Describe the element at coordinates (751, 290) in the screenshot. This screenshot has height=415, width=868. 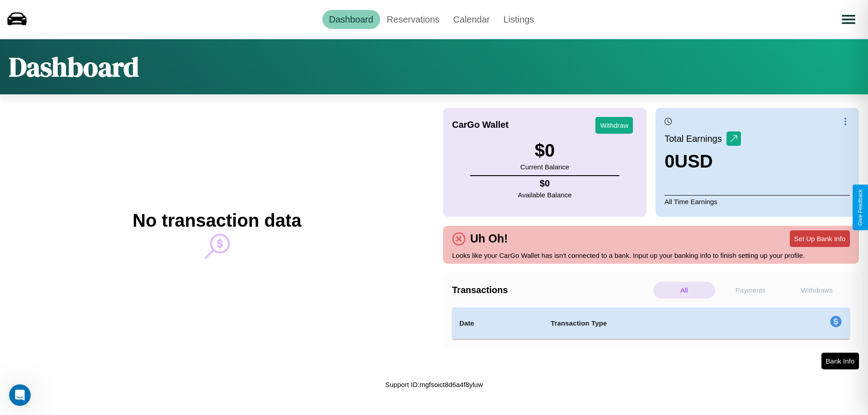
I see `p: Payments` at that location.